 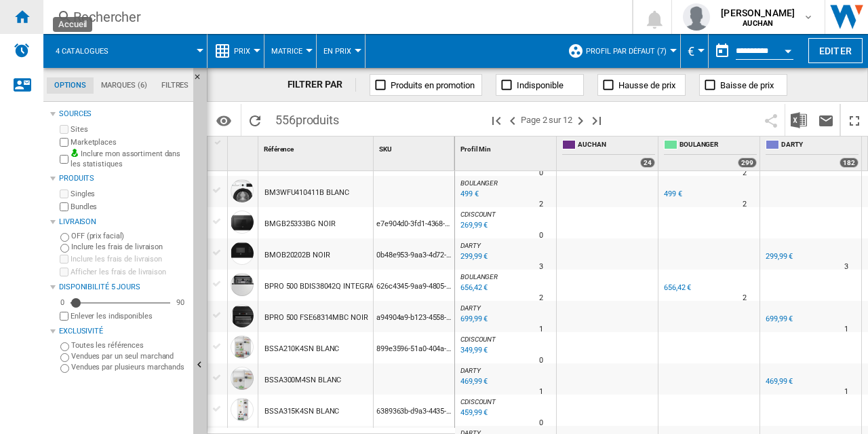 I want to click on div: 656,42 €, so click(x=677, y=288).